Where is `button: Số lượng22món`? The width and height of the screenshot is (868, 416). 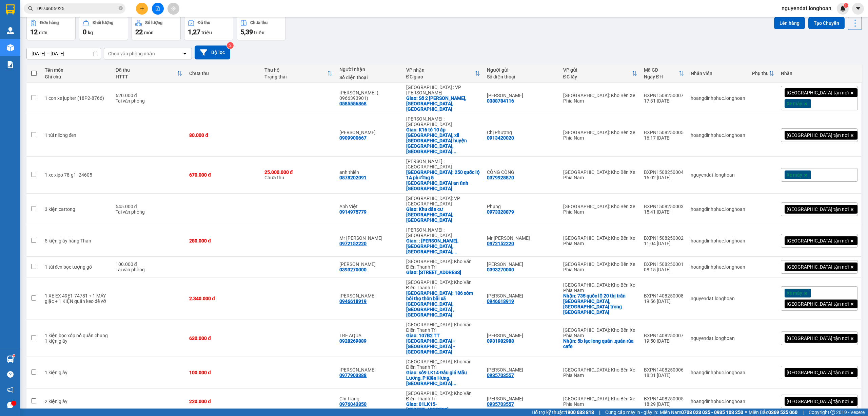 button: Số lượng22món is located at coordinates (156, 28).